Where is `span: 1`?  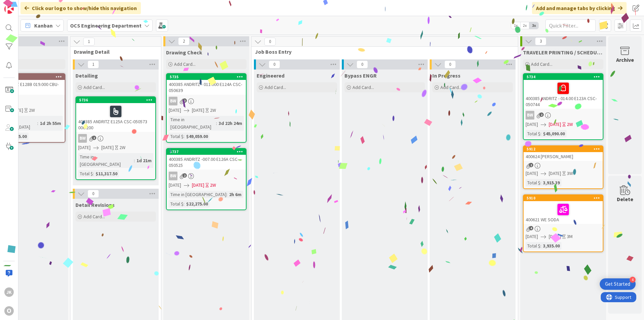
span: 1 is located at coordinates (89, 42).